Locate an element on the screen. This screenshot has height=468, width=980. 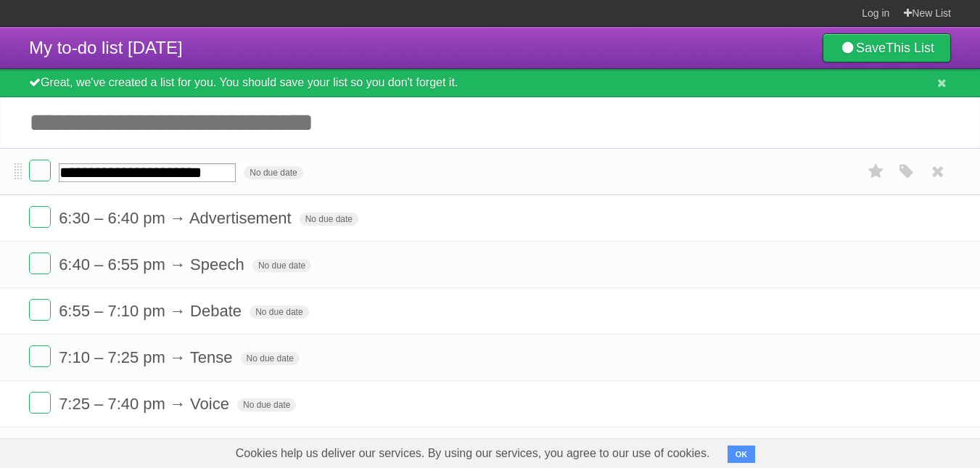
span: 6:30 – 6:40 pm → Advertisement is located at coordinates (176, 218).